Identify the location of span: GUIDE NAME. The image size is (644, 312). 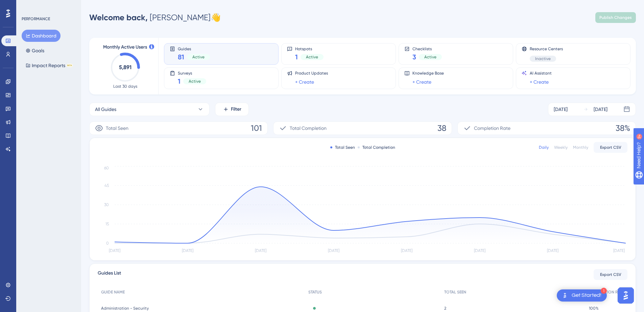
(113, 292).